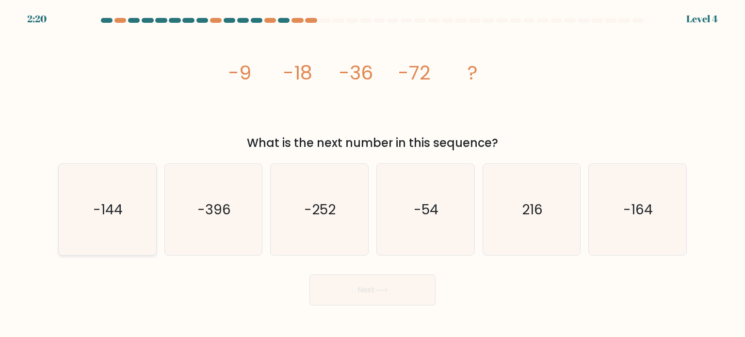  I want to click on button: Next, so click(373, 290).